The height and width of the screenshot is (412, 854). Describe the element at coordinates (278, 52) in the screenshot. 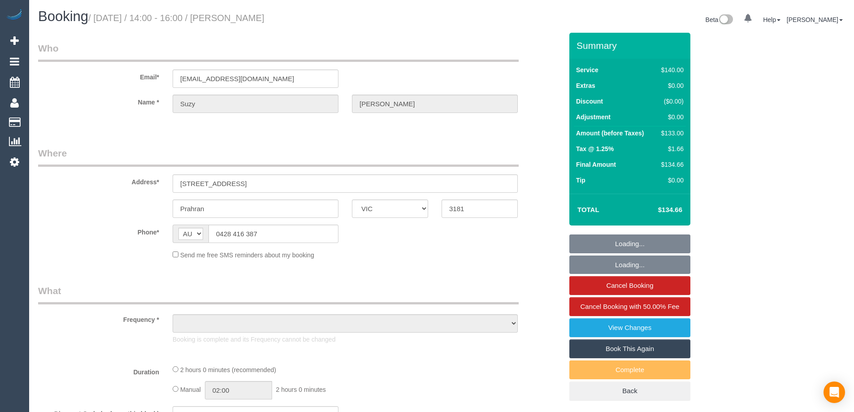

I see `legend: Who` at that location.